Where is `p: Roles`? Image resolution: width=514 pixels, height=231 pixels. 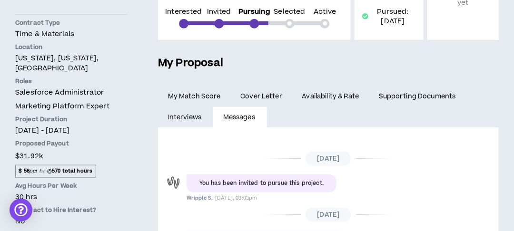 p: Roles is located at coordinates (71, 81).